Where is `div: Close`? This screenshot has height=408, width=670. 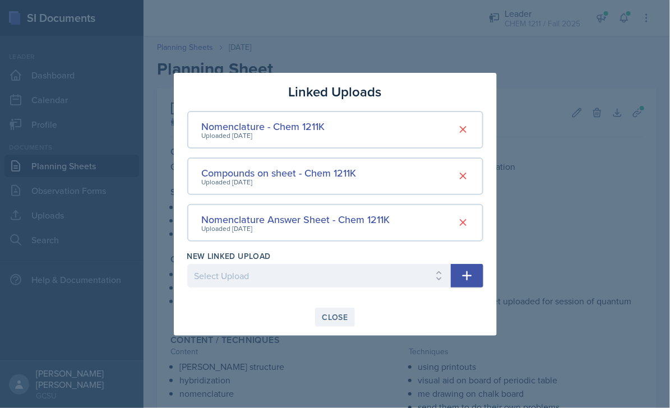 div: Close is located at coordinates (335, 318).